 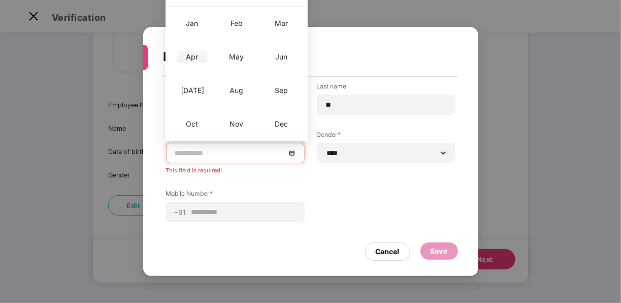 I want to click on div: Nov, so click(x=237, y=124).